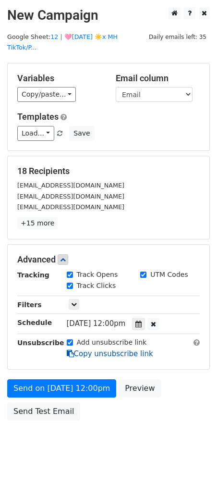 The width and height of the screenshot is (217, 486). Describe the element at coordinates (109, 15) in the screenshot. I see `h2: New Campaign` at that location.